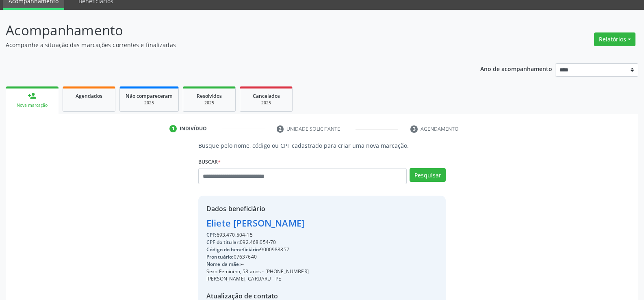 The height and width of the screenshot is (300, 644). I want to click on button: Pesquisar, so click(427, 175).